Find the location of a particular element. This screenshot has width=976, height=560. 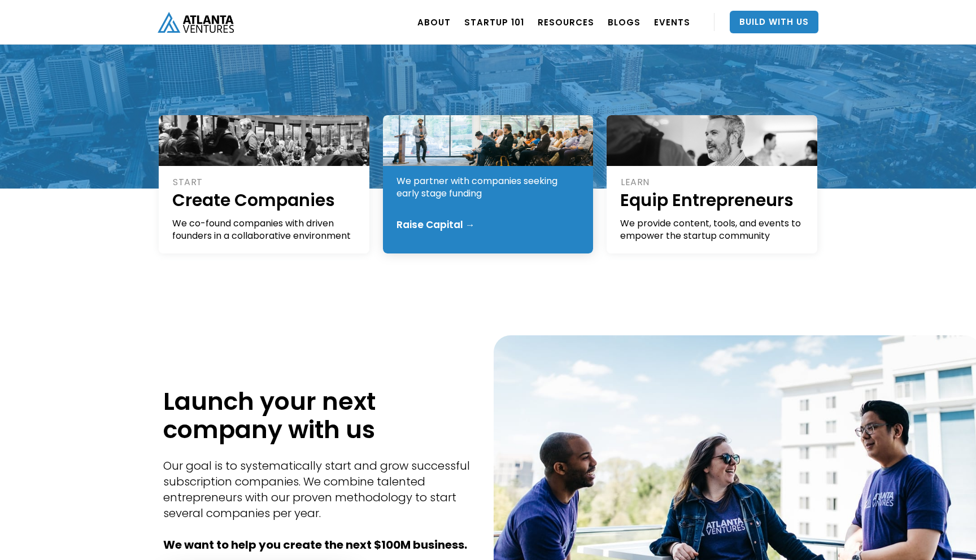

a: RESOURCES is located at coordinates (566, 22).